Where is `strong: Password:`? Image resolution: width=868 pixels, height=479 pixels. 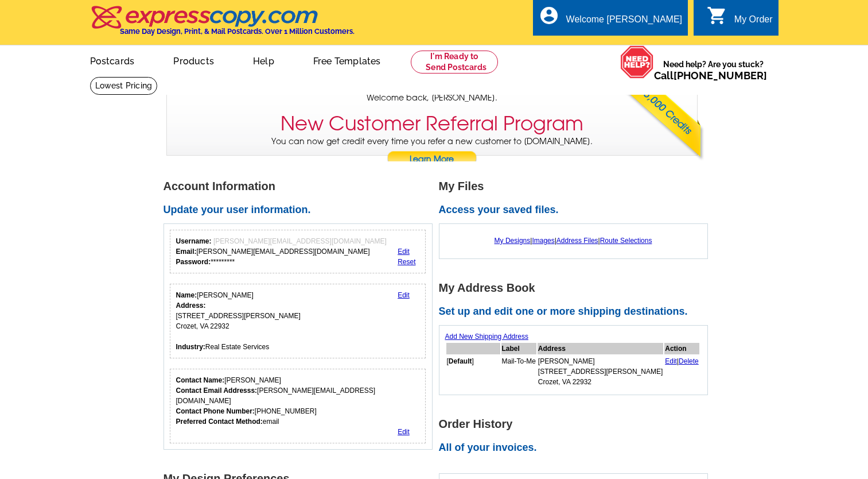 strong: Password: is located at coordinates (194, 262).